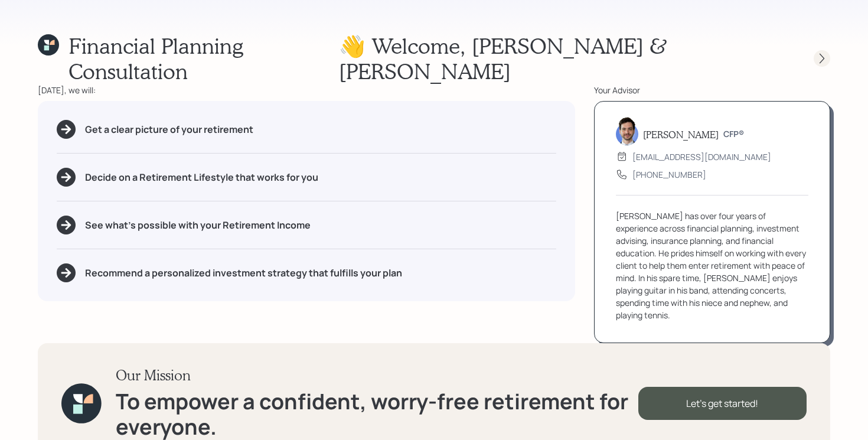 The image size is (868, 440). Describe the element at coordinates (204, 59) in the screenshot. I see `h1: Financial Planning Consultation` at that location.